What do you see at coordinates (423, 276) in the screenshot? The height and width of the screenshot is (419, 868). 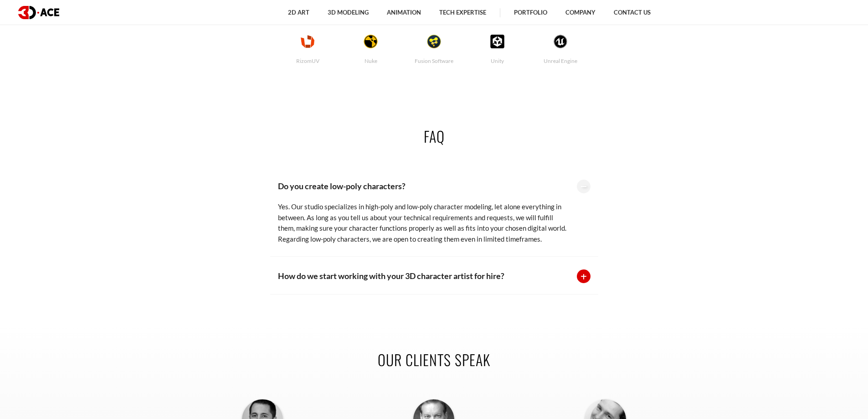 I see `div: How do we start working with your 3D character artist for hire?` at bounding box center [423, 276].